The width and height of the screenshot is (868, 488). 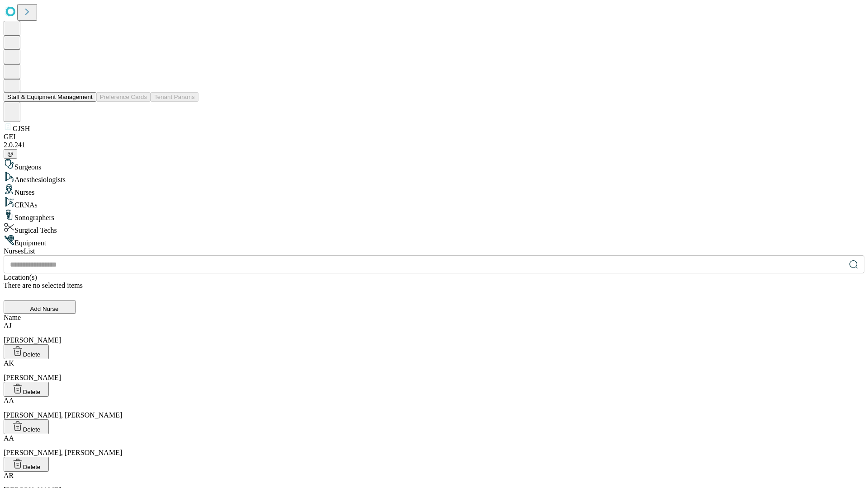 I want to click on div: 2.0.241, so click(x=434, y=145).